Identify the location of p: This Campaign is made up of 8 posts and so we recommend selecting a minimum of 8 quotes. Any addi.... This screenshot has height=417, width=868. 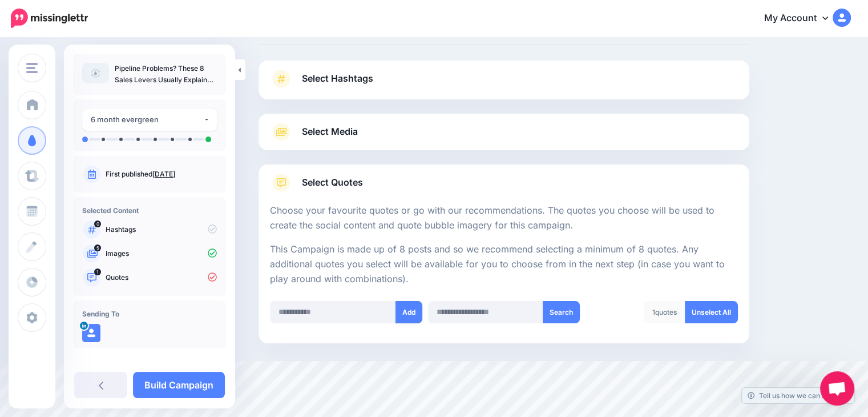
(504, 264).